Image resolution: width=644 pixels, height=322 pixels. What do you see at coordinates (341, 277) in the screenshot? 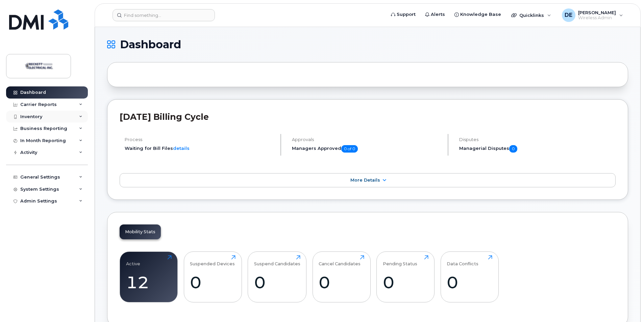
I see `a: Cancel Candidates0` at bounding box center [341, 277].